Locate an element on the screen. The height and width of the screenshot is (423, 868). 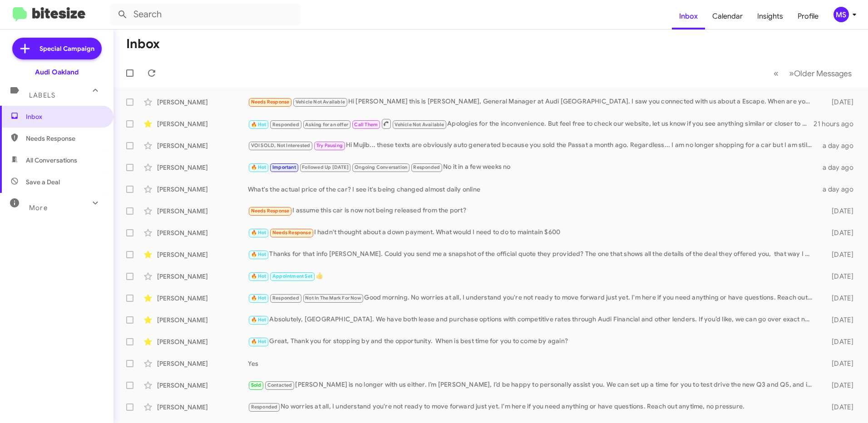
span: Profile is located at coordinates (808, 17).